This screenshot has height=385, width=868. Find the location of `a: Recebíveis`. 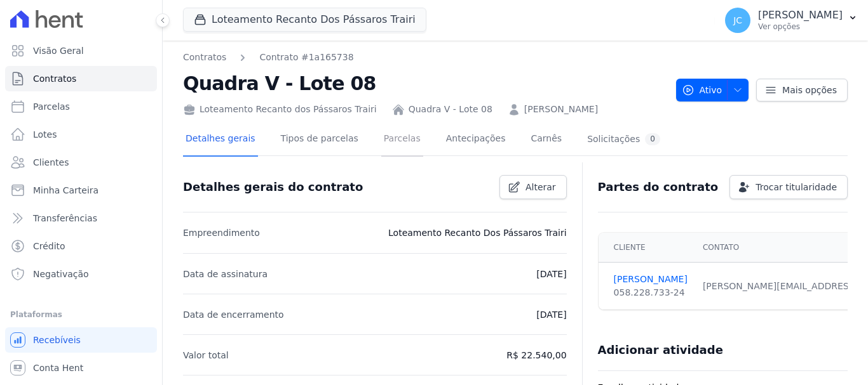

a: Recebíveis is located at coordinates (81, 340).